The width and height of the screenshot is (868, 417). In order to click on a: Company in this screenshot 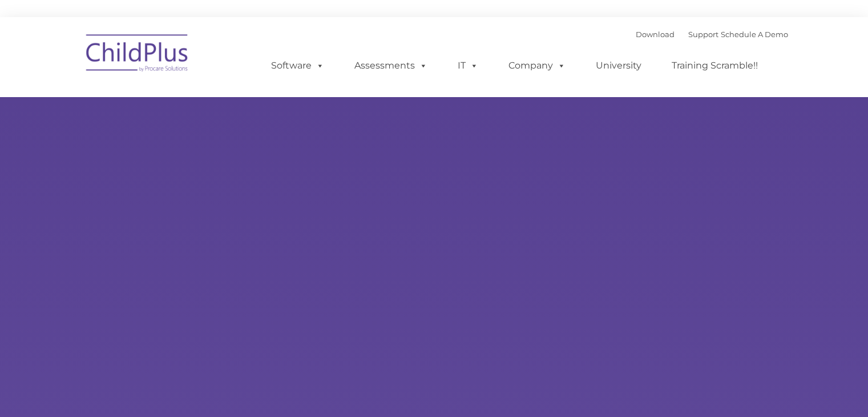, I will do `click(537, 66)`.